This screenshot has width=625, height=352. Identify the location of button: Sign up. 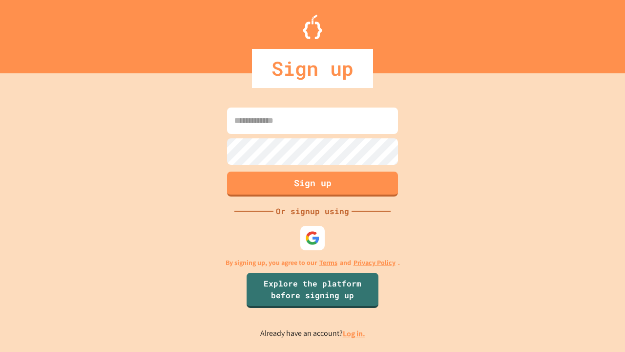
(313, 184).